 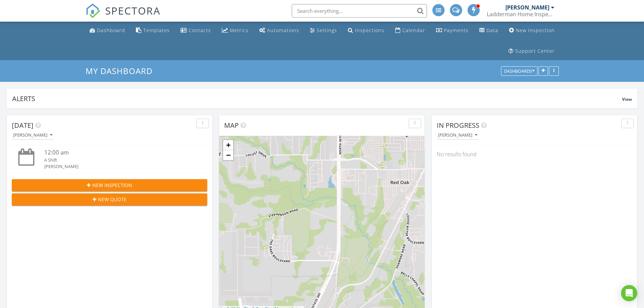 I want to click on div: Alerts, so click(x=317, y=98).